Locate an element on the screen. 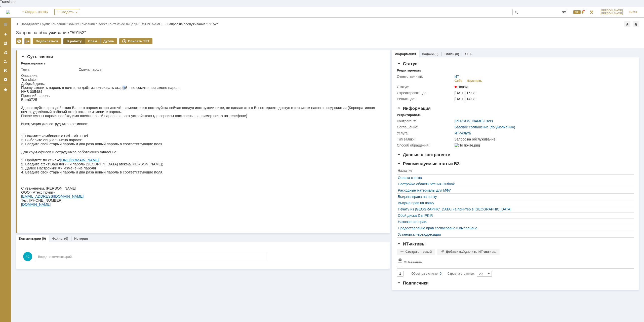  a: ИТ-услуга is located at coordinates (463, 133).